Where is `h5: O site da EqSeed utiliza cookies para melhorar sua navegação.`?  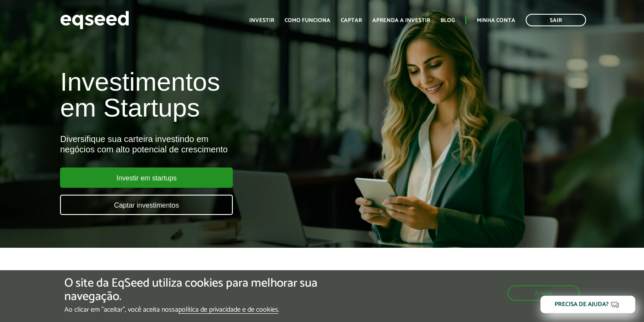
h5: O site da EqSeed utiliza cookies para melhorar sua navegação. is located at coordinates (219, 290).